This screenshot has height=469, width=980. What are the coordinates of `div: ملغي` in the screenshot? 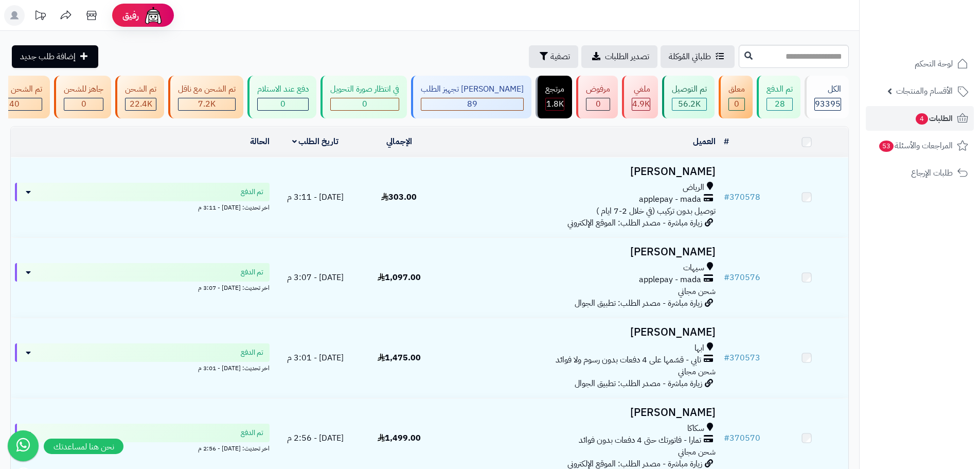 It's located at (641, 89).